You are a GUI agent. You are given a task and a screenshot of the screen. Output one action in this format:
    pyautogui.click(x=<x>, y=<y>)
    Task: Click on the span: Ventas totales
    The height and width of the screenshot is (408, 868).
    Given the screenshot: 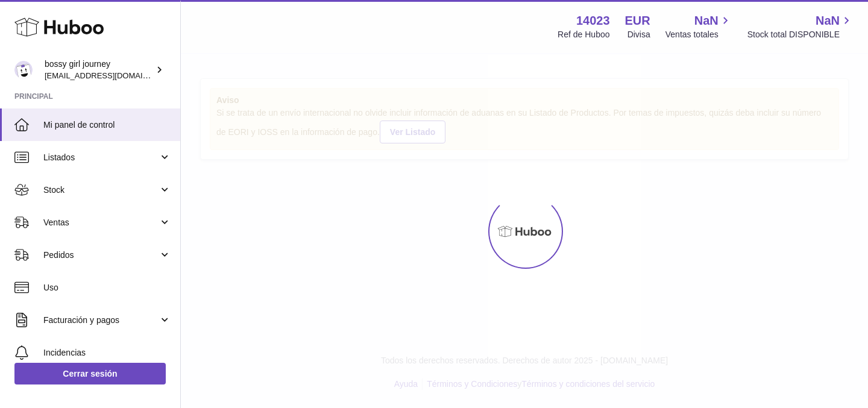 What is the action you would take?
    pyautogui.click(x=699, y=34)
    